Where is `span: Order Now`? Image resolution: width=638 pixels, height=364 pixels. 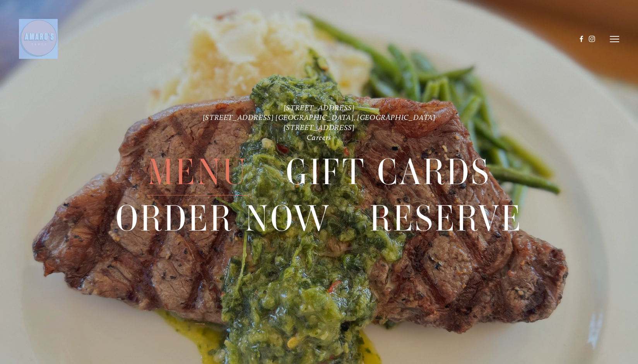
span: Order Now is located at coordinates (223, 219).